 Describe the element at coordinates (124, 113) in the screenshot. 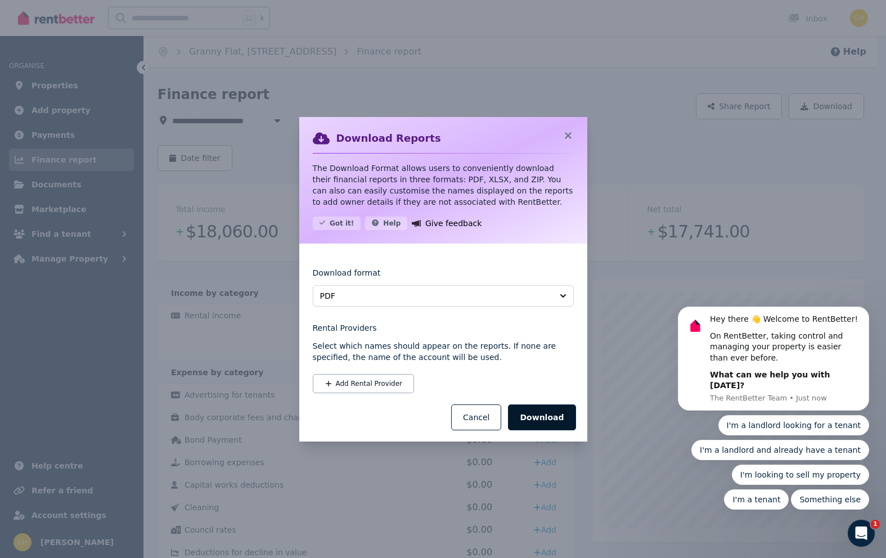

I see `div: Hey there 👋 Welcome to RentBetter!` at that location.